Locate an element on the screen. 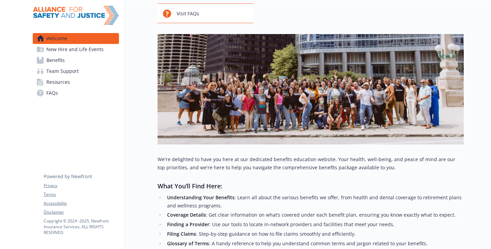 The image size is (491, 249). a: Benefits is located at coordinates (76, 60).